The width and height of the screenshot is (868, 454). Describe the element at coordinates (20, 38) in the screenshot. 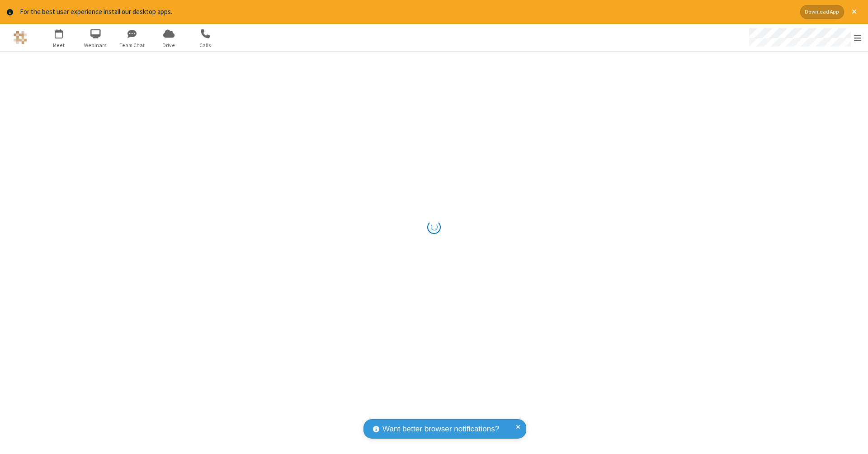

I see `img: QA Selenium DO NOT DELETE OR CHANGE` at that location.